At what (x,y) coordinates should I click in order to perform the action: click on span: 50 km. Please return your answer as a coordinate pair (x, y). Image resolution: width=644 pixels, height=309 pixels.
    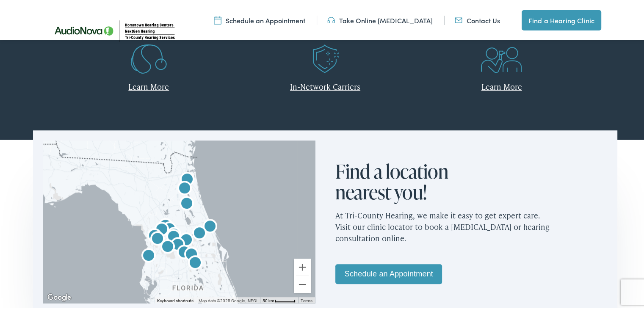
    Looking at the image, I should click on (269, 299).